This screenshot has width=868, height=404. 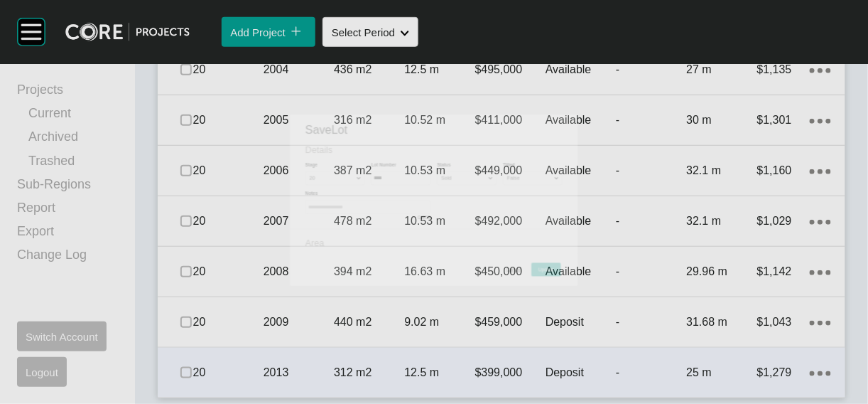 I want to click on p: 29.96 m, so click(x=722, y=271).